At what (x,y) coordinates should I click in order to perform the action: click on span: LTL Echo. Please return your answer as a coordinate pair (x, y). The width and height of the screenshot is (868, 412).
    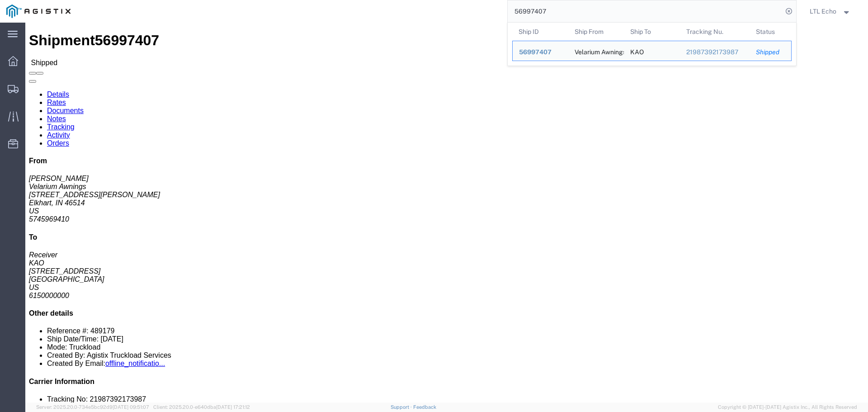
    Looking at the image, I should click on (823, 11).